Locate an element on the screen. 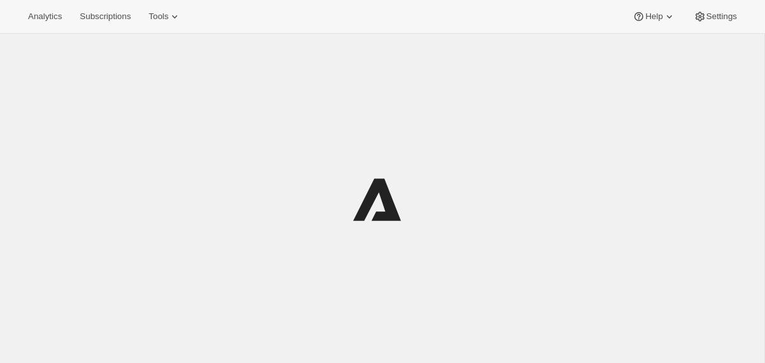 The image size is (765, 363). span: Help is located at coordinates (653, 17).